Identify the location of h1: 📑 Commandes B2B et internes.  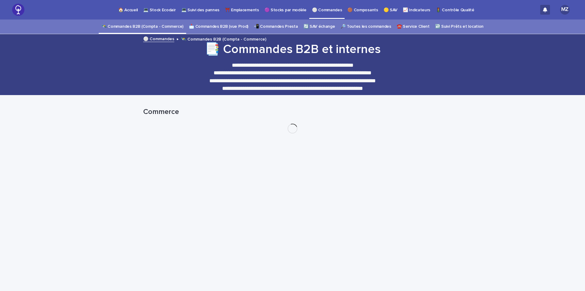
(293, 49).